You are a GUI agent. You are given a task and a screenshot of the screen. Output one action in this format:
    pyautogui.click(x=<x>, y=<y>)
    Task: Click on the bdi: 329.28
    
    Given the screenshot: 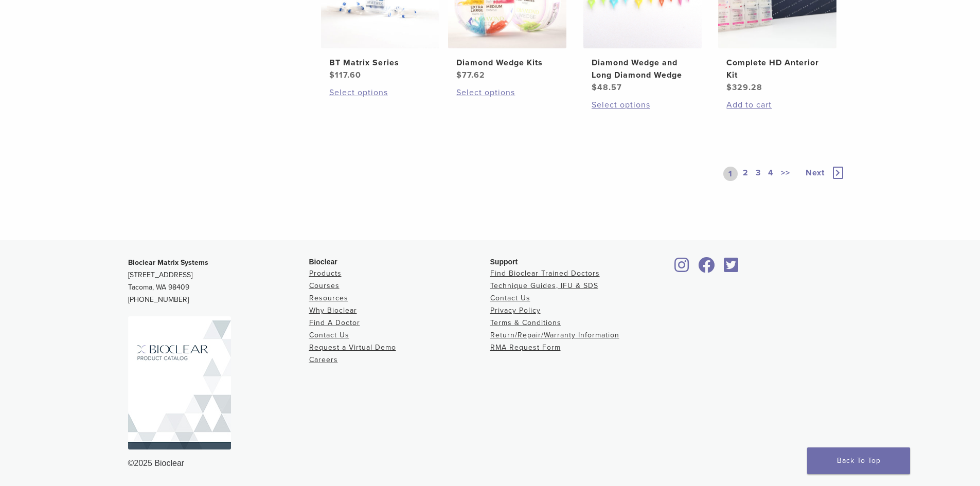 What is the action you would take?
    pyautogui.click(x=744, y=87)
    